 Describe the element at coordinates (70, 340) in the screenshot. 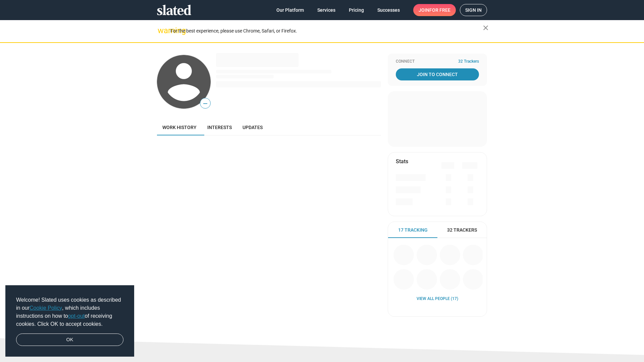

I see `a: dismiss cookie message` at that location.